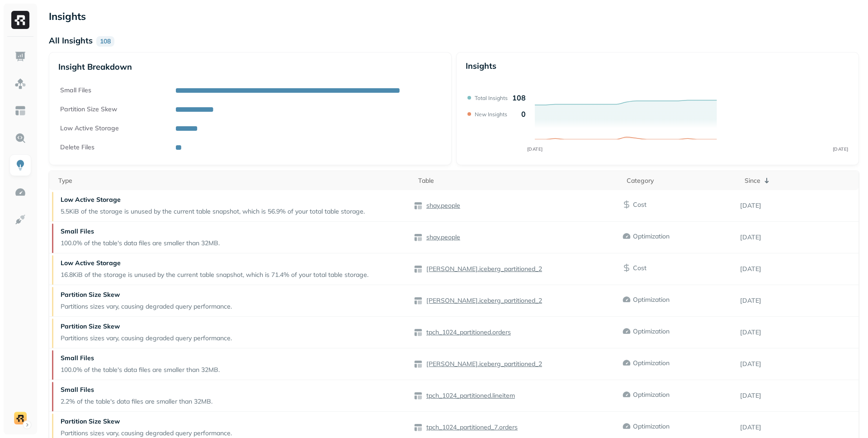 The height and width of the screenshot is (438, 868). Describe the element at coordinates (681, 180) in the screenshot. I see `div: Category` at that location.